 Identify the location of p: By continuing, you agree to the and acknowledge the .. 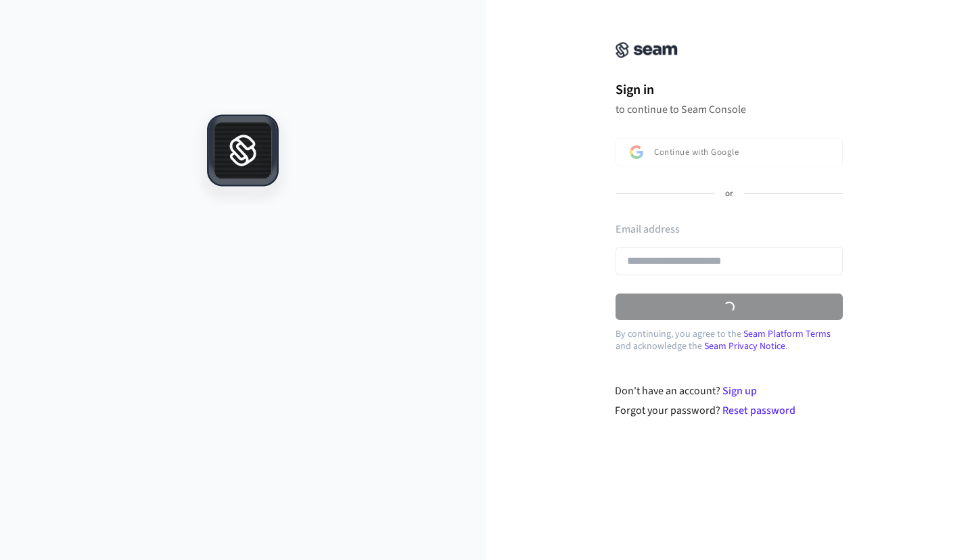
(729, 340).